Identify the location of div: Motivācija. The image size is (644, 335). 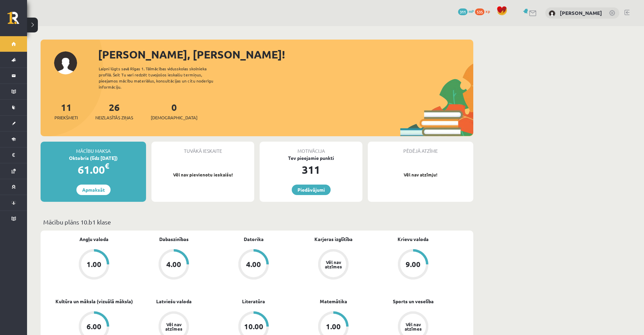
(311, 148).